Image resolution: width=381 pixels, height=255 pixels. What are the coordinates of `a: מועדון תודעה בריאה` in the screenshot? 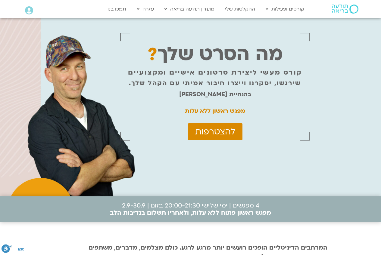 It's located at (189, 9).